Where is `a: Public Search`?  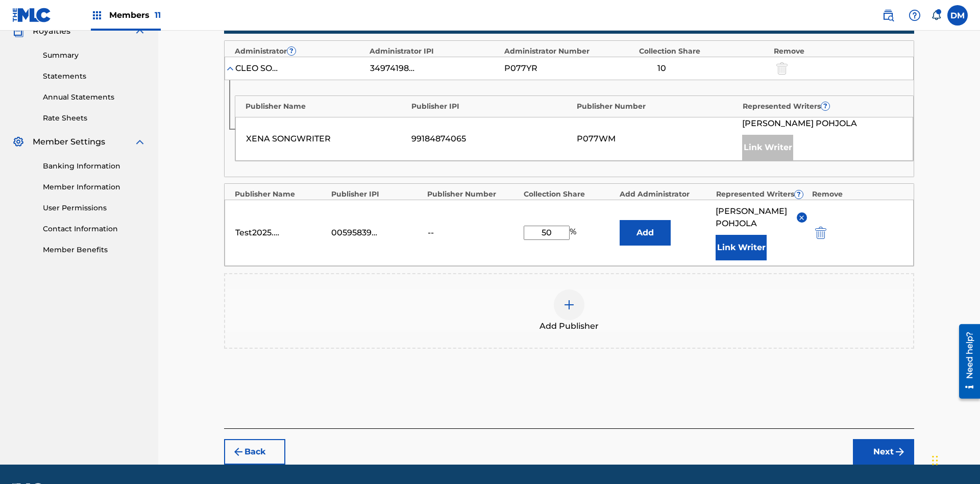 a: Public Search is located at coordinates (888, 15).